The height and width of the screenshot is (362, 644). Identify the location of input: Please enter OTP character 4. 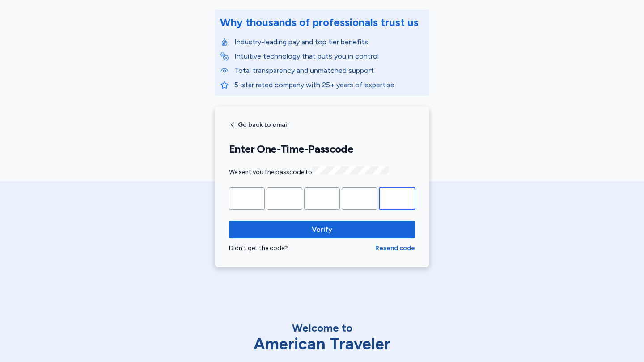
(360, 199).